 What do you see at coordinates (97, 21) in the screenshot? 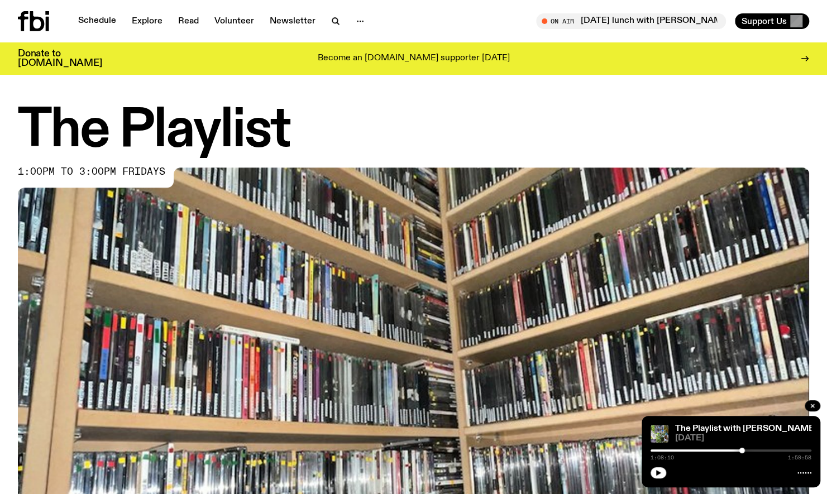
I see `a: Schedule` at bounding box center [97, 21].